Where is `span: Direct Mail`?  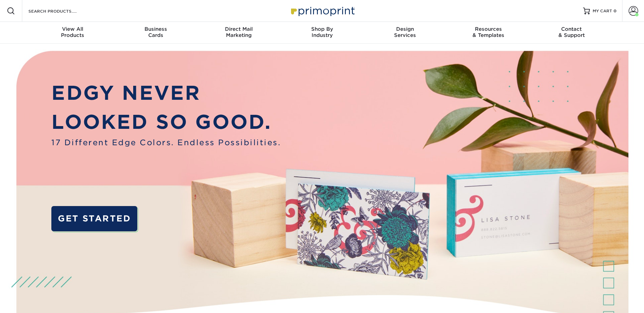
span: Direct Mail is located at coordinates (239, 29).